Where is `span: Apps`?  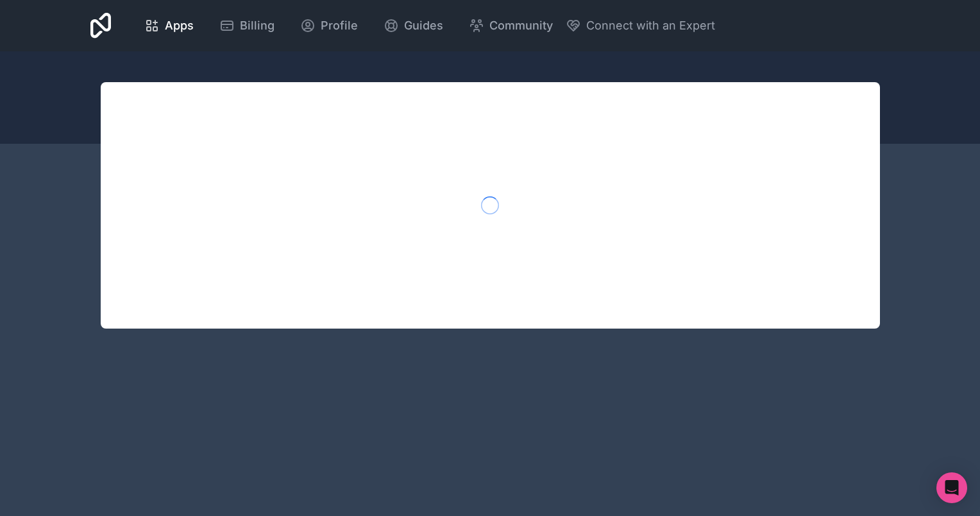 span: Apps is located at coordinates (179, 26).